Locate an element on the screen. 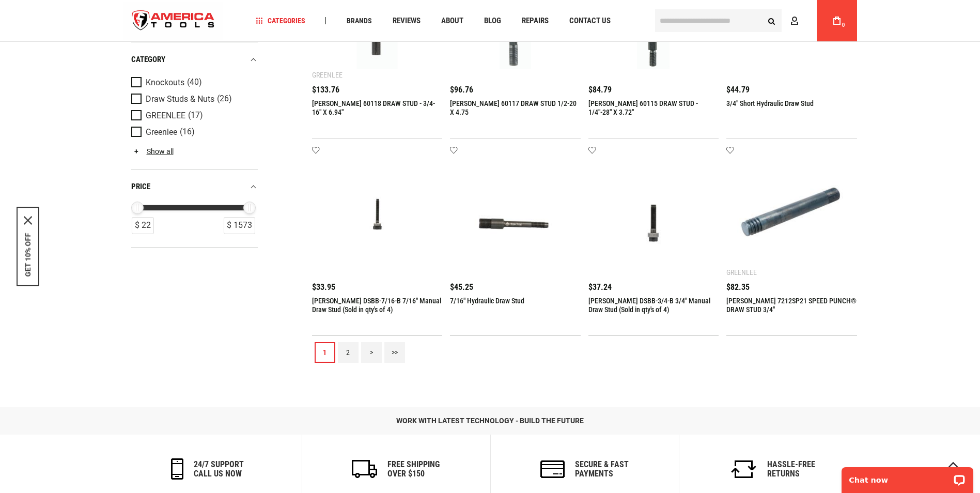  span: Draw Studs & Nuts is located at coordinates (180, 99).